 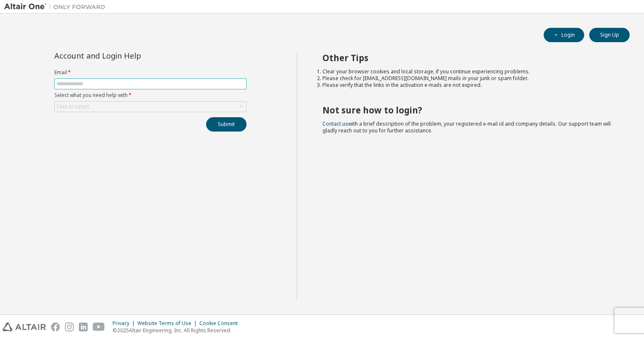 What do you see at coordinates (469, 85) in the screenshot?
I see `li: Please verify that the links in the activation e-mails are not expired.` at bounding box center [469, 85].